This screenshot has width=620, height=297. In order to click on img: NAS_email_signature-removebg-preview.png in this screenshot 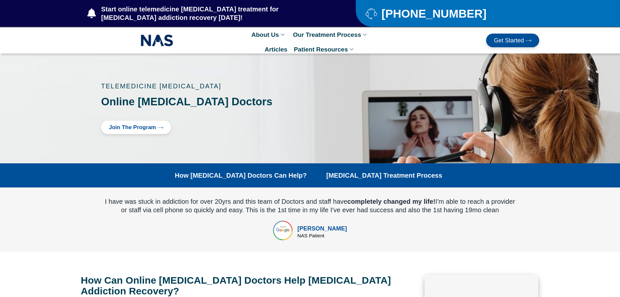, I will do `click(157, 40)`.